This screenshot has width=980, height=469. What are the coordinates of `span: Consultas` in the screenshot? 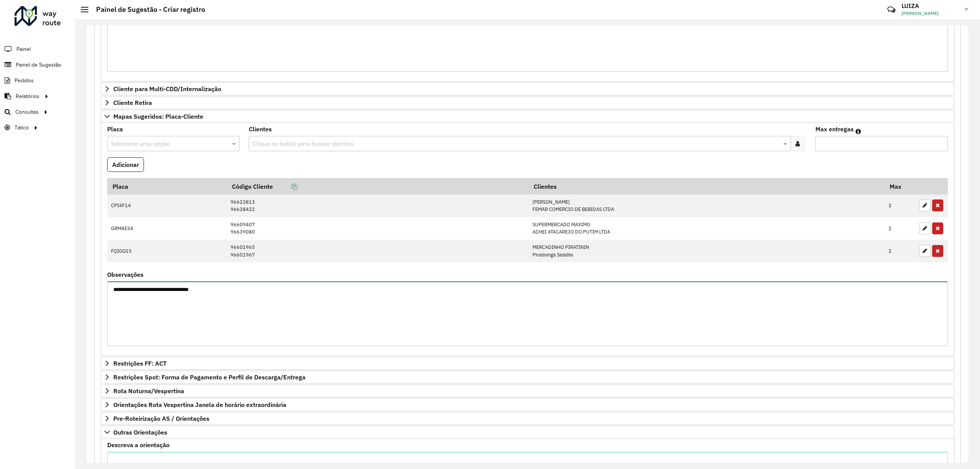 It's located at (27, 112).